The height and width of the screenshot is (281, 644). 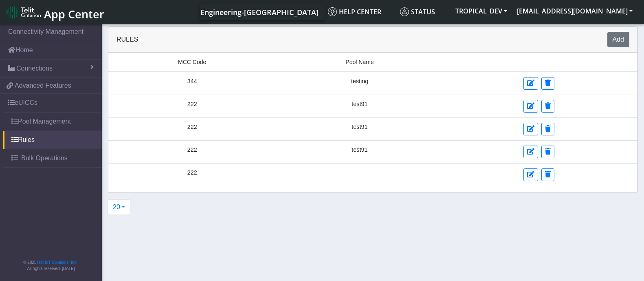 What do you see at coordinates (34, 68) in the screenshot?
I see `span: Connections` at bounding box center [34, 68].